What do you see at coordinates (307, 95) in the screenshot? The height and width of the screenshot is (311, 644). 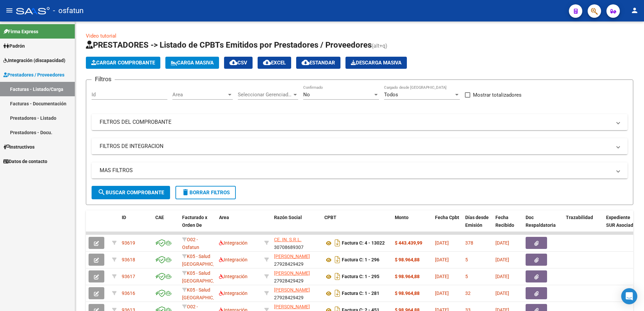 I see `span: No` at bounding box center [307, 95].